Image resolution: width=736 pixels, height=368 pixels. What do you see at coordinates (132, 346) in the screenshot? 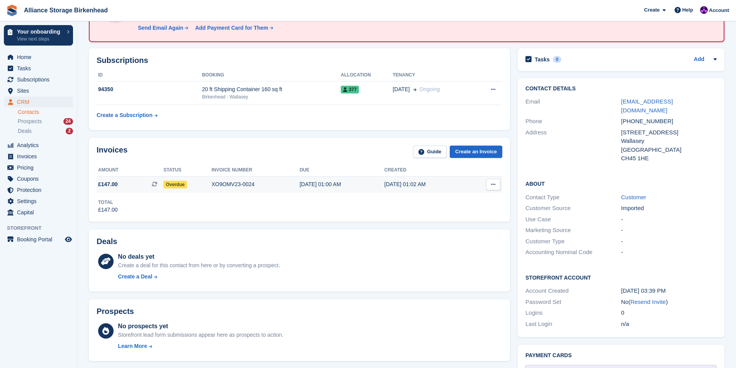
I see `div: Learn More` at bounding box center [132, 346].